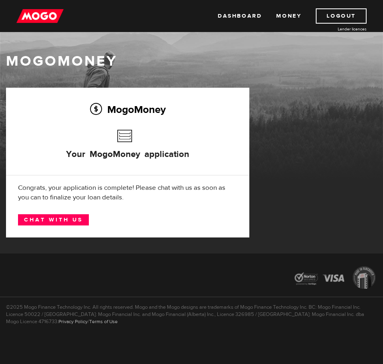  Describe the element at coordinates (191, 61) in the screenshot. I see `h1: MogoMoney` at that location.